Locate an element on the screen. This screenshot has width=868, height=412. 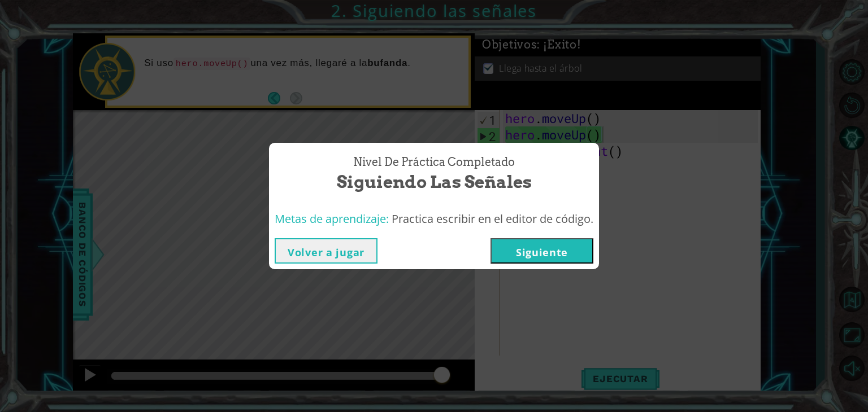
button: Siguiente is located at coordinates (542, 251).